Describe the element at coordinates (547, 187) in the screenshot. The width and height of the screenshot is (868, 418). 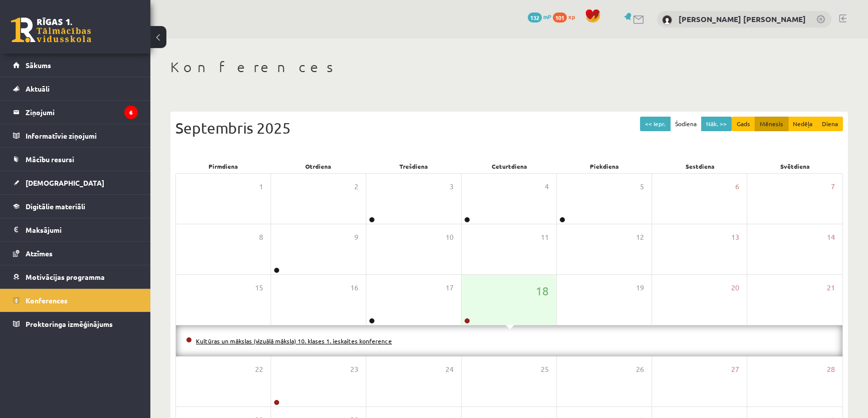
I see `span: 4` at that location.